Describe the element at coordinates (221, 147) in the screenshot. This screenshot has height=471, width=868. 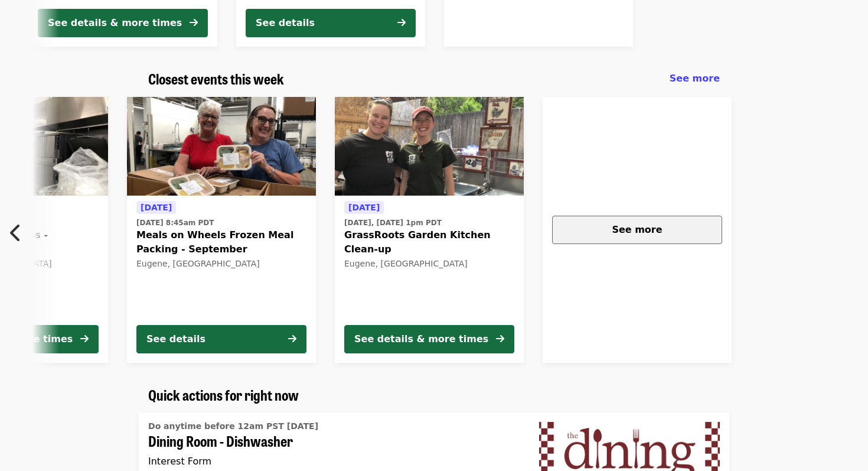
I see `img: Meals on Wheels Frozen Meal Packing - September organized by FOOD For Lane County` at that location.